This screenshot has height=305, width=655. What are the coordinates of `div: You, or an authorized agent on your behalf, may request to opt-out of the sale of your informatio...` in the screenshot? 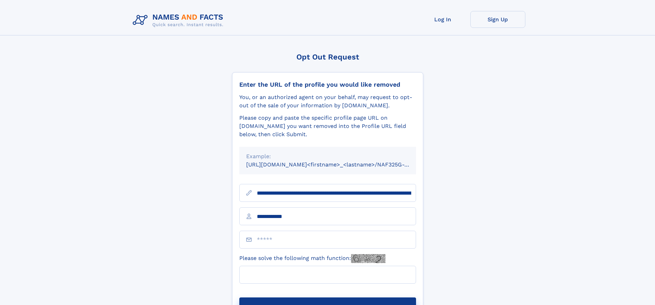 It's located at (328, 101).